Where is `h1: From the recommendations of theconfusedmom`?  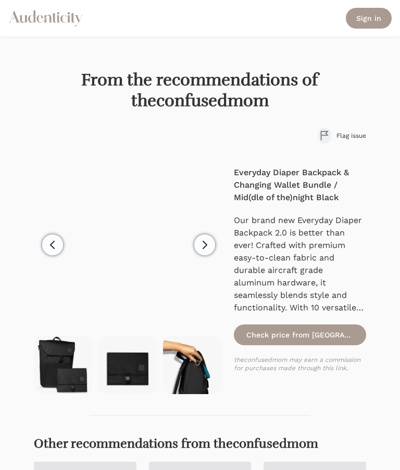
h1: From the recommendations of theconfusedmom is located at coordinates (199, 91).